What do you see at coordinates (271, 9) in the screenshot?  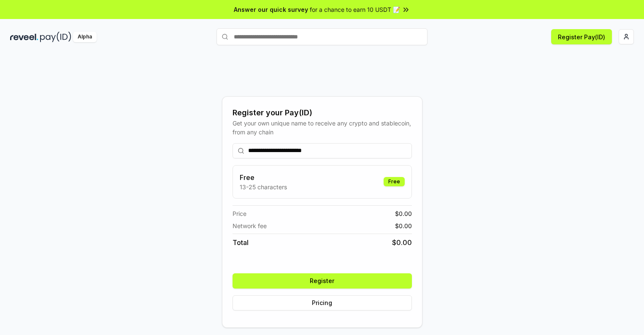 I see `span: Answer our quick survey` at bounding box center [271, 9].